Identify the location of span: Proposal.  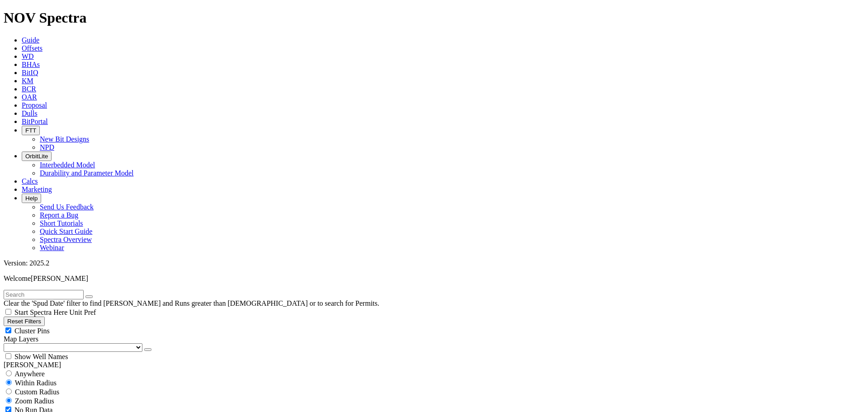
(34, 105).